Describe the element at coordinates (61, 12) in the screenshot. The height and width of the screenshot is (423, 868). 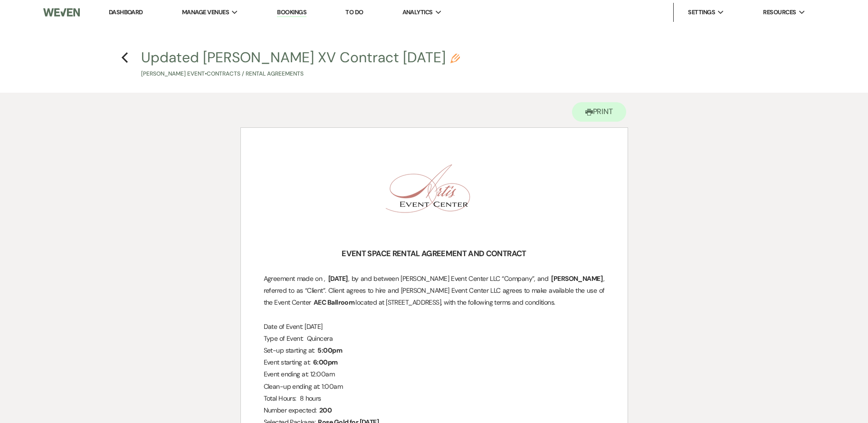
I see `img: Weven Logo` at that location.